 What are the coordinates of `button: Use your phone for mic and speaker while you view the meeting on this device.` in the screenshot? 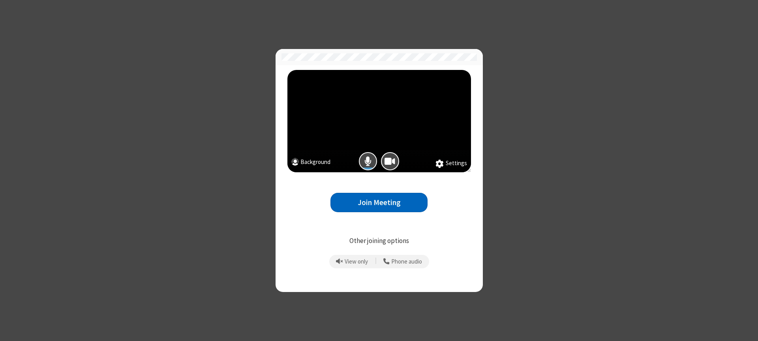 It's located at (403, 261).